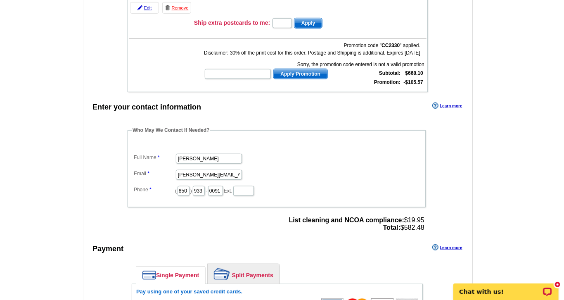 The image size is (564, 300). I want to click on div: Sorry, the promotion code entered is not a valid promotion, so click(314, 64).